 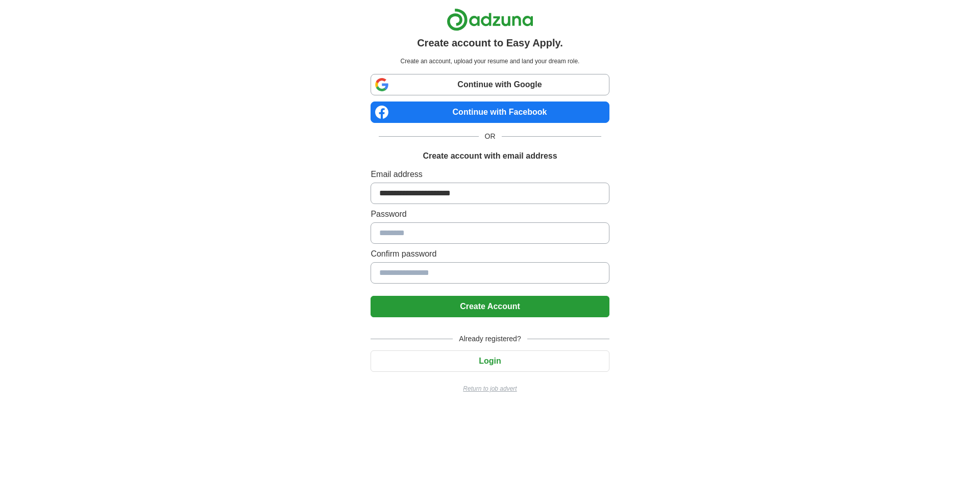 What do you see at coordinates (490, 360) in the screenshot?
I see `a: Login` at bounding box center [490, 360].